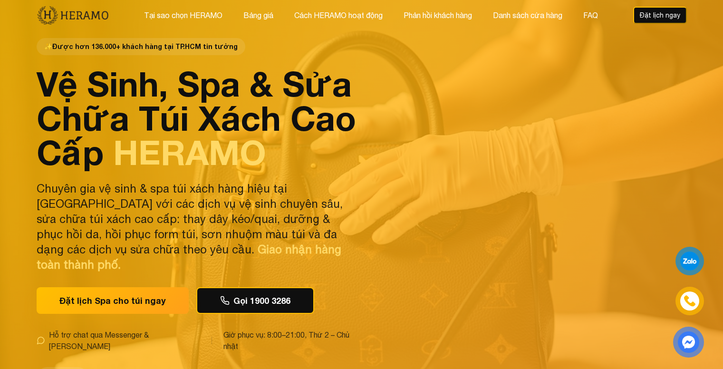 This screenshot has height=369, width=723. I want to click on button: Gọi 1900 3286, so click(255, 300).